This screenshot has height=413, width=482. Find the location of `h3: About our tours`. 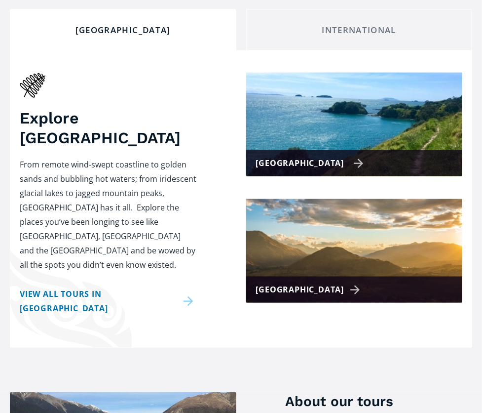

h3: About our tours is located at coordinates (379, 401).